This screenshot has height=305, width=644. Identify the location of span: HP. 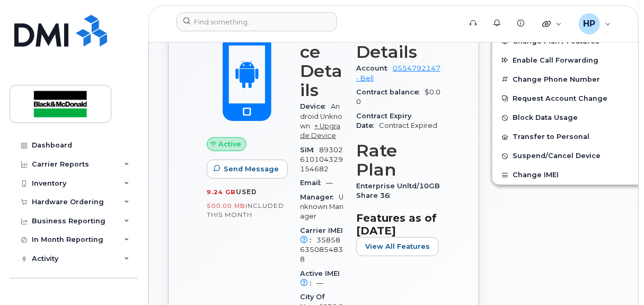
(589, 24).